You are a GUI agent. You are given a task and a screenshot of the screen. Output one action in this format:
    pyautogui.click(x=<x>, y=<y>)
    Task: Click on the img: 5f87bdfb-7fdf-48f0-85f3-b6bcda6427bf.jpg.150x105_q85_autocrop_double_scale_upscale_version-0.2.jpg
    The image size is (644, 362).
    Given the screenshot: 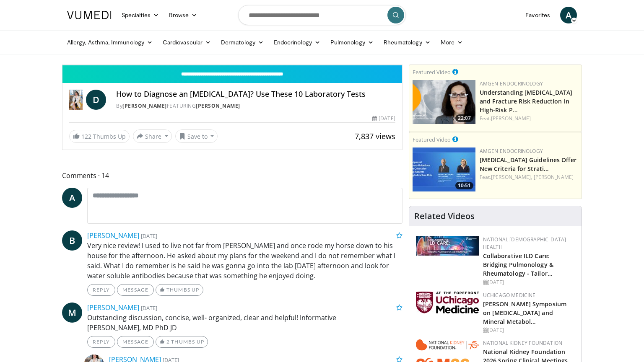 What is the action you would take?
    pyautogui.click(x=448, y=302)
    